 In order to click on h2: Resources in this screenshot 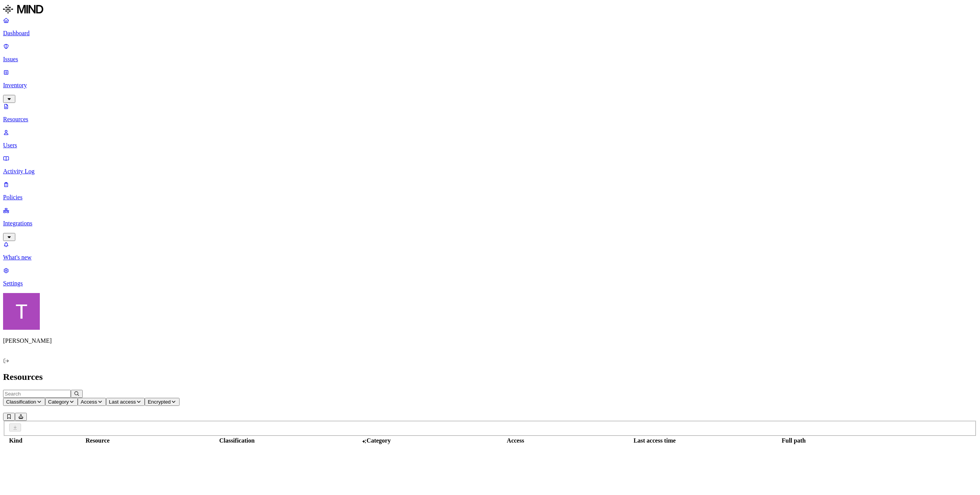, I will do `click(490, 377)`.